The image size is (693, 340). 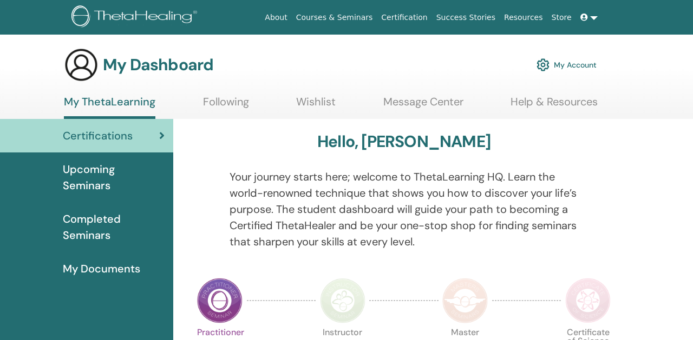 What do you see at coordinates (543, 65) in the screenshot?
I see `img: cog.svg` at bounding box center [543, 65].